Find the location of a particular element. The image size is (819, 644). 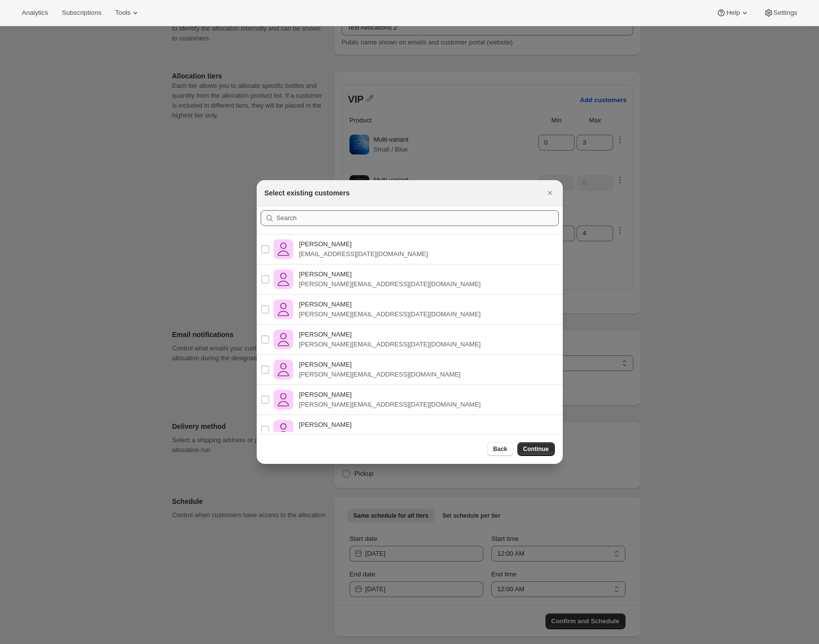

span: Settings is located at coordinates (785, 13).